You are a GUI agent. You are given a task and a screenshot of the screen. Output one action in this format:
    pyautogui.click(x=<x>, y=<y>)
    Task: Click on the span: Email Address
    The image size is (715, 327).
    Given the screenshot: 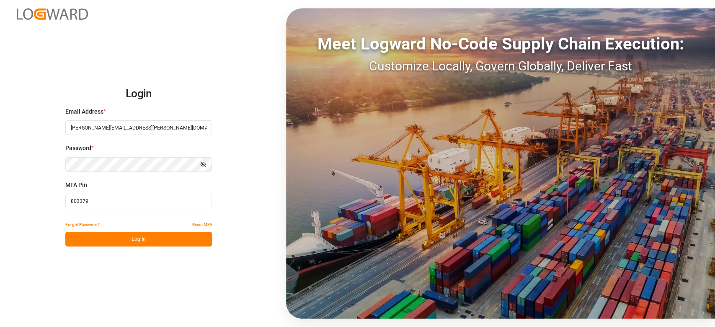 What is the action you would take?
    pyautogui.click(x=84, y=111)
    